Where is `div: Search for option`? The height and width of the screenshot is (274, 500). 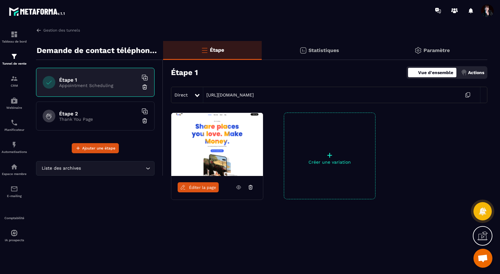
div: Search for option is located at coordinates (95, 169).